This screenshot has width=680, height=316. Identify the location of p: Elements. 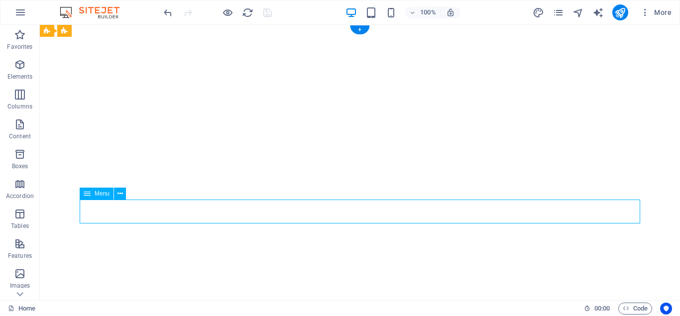
(20, 77).